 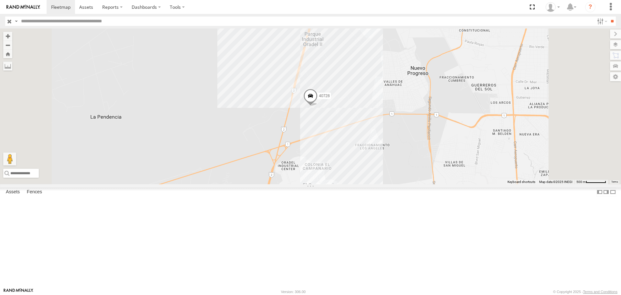 What do you see at coordinates (556, 182) in the screenshot?
I see `span: Map data ©2025 INEGI` at bounding box center [556, 182].